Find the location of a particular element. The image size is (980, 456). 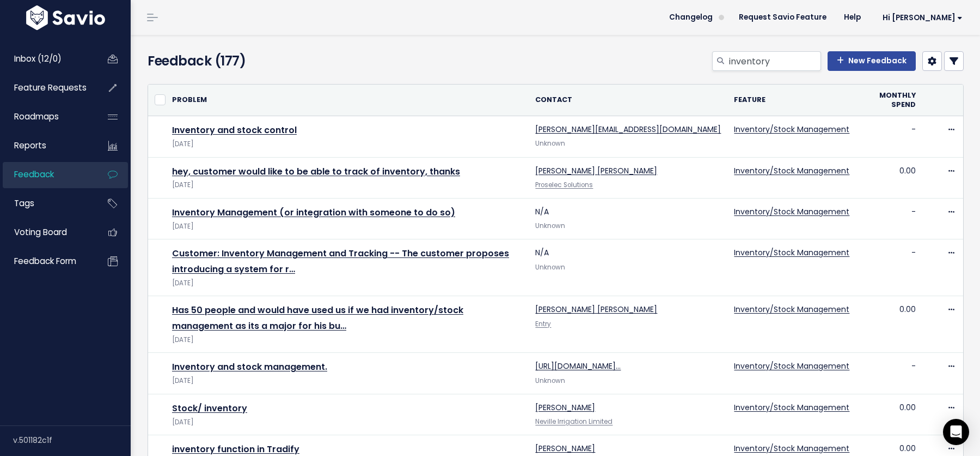

a: Reports is located at coordinates (47, 145).